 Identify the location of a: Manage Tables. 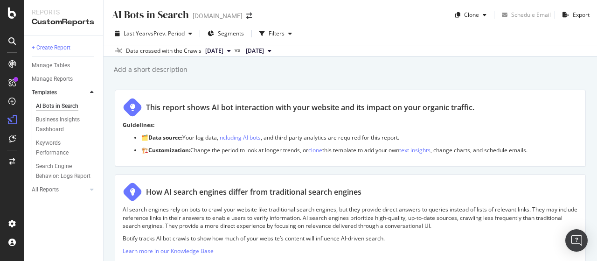
(64, 65).